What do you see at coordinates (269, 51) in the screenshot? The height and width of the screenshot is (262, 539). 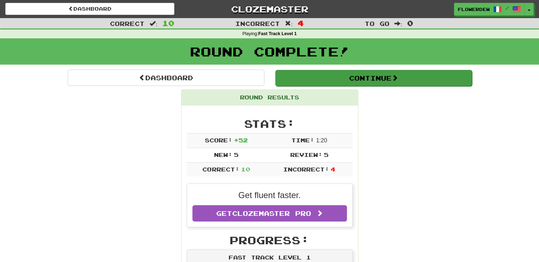 I see `h1: Round Complete!` at bounding box center [269, 51].